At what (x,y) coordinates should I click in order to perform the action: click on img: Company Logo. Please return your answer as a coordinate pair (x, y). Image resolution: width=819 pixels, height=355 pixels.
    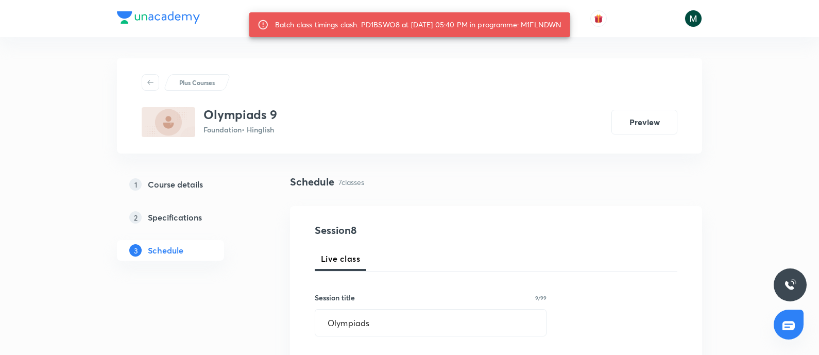
    Looking at the image, I should click on (158, 18).